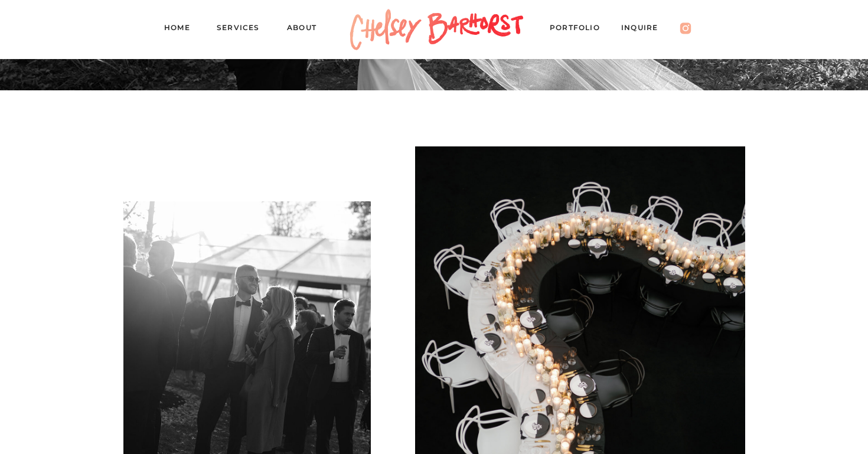 The width and height of the screenshot is (868, 454). Describe the element at coordinates (243, 30) in the screenshot. I see `a: Services` at that location.